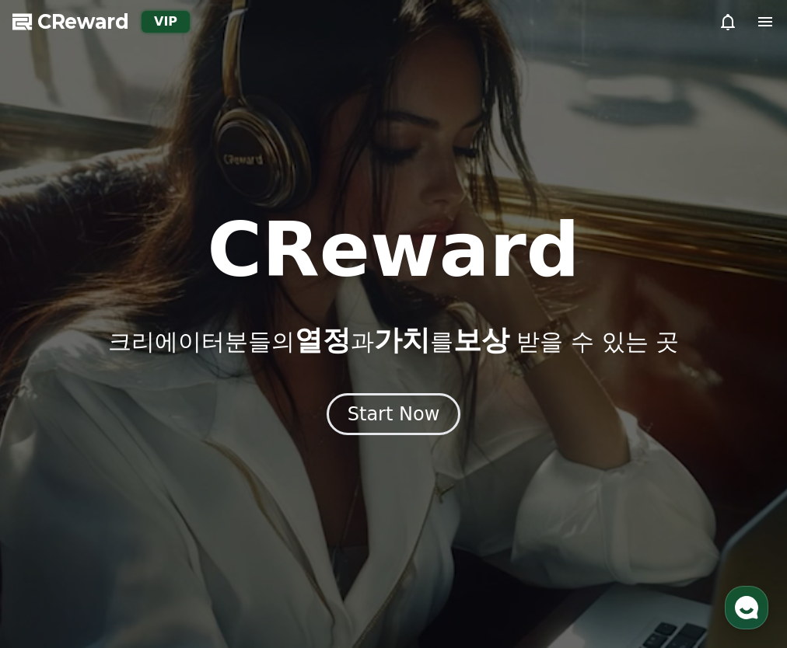 The width and height of the screenshot is (787, 648). Describe the element at coordinates (83, 22) in the screenshot. I see `span: CReward` at that location.